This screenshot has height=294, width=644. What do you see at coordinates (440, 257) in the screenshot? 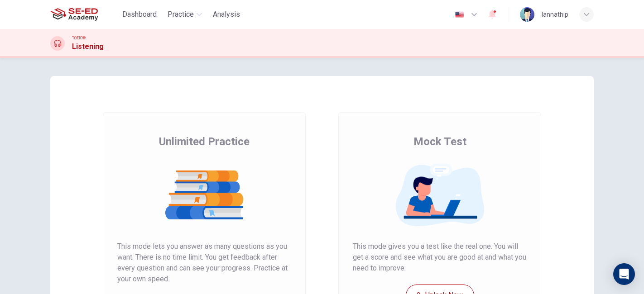
I see `span: This mode gives you a test like the real one. You will get a score and see what you are good at a...` at bounding box center [440, 257].